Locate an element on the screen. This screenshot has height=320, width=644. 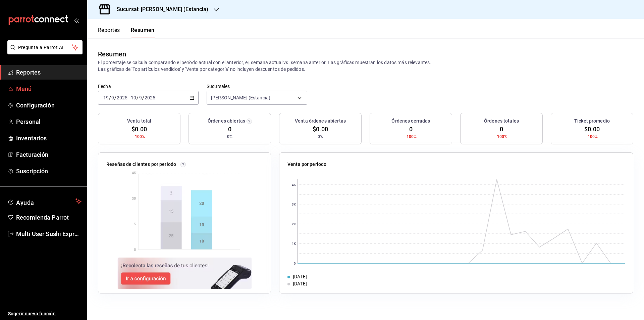
label: Sucursales is located at coordinates (257, 86).